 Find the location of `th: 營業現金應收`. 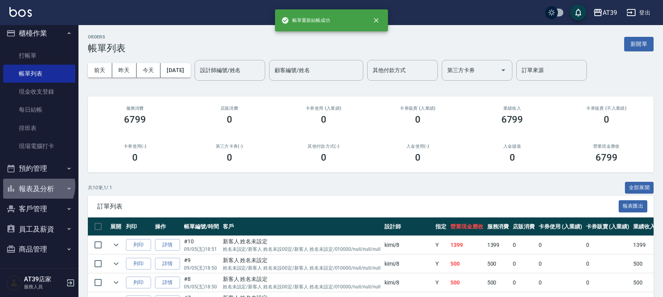

th: 營業現金應收 is located at coordinates (467, 227).